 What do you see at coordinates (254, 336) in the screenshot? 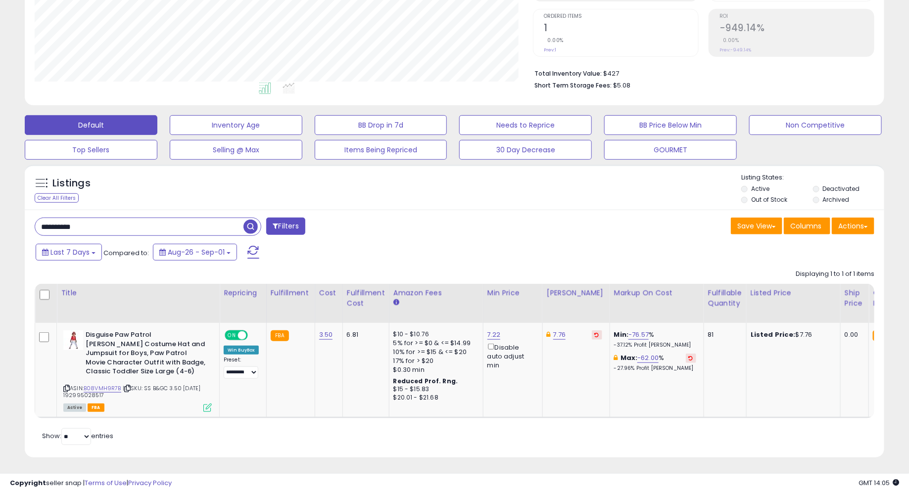
I see `span: OFF` at bounding box center [254, 336].